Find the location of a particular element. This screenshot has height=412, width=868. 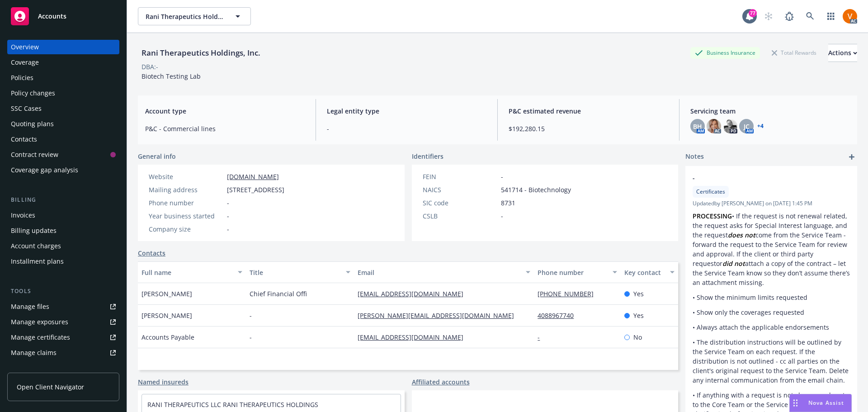

div: SSC Cases is located at coordinates (26, 109).